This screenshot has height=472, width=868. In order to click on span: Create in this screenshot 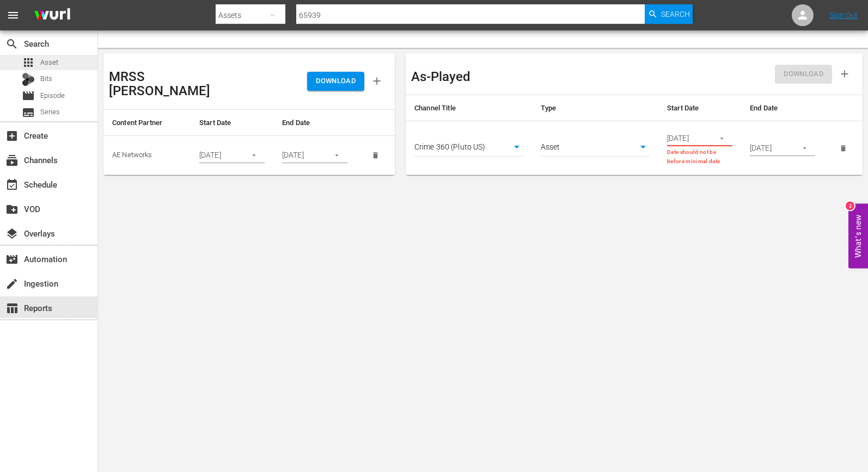, I will do `click(12, 136)`.